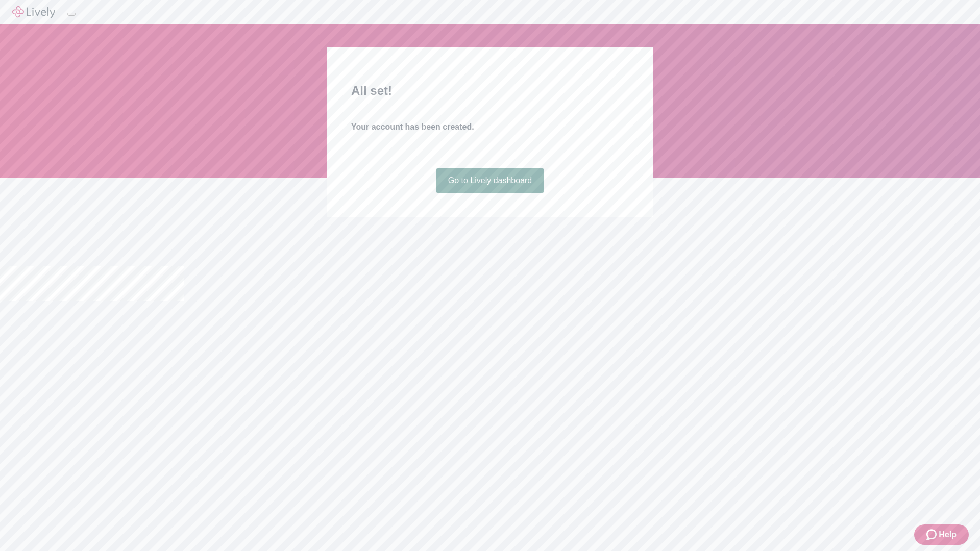 This screenshot has width=980, height=551. Describe the element at coordinates (490, 91) in the screenshot. I see `h2: All set!` at that location.